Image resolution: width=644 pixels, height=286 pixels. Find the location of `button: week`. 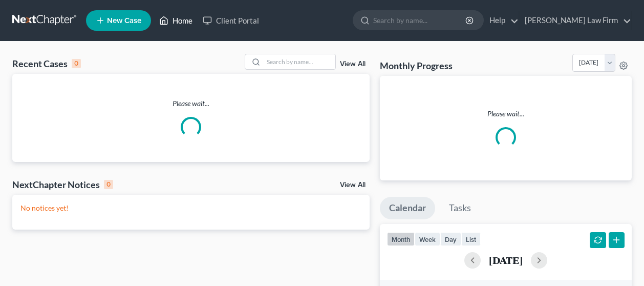

button: week is located at coordinates (427, 239).